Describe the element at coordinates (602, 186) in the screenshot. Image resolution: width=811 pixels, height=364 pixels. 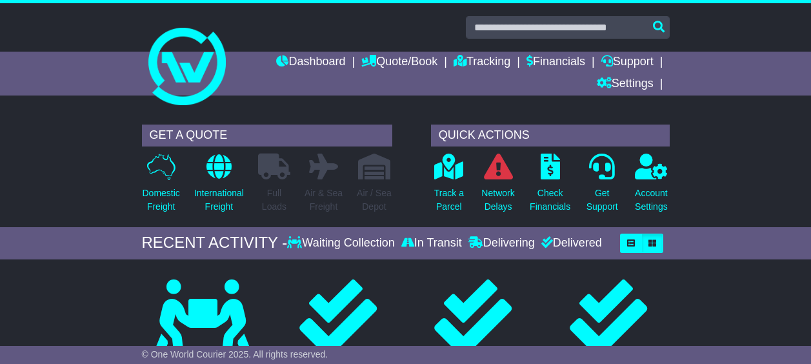
I see `a: GetSupport` at that location.